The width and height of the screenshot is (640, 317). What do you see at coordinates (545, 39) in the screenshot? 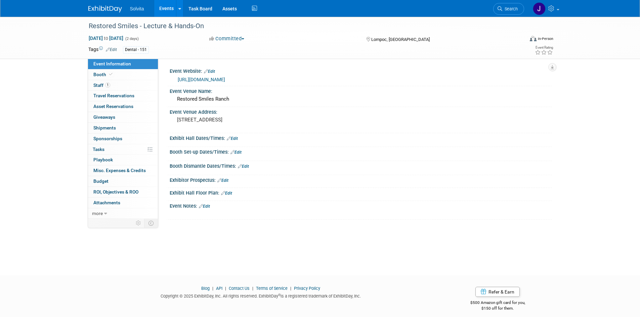
I see `div: In-Person` at bounding box center [545, 39].